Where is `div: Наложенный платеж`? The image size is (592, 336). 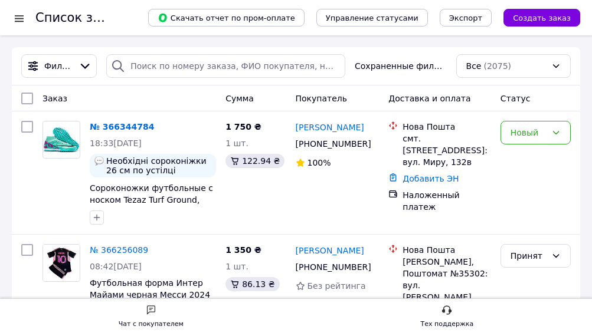
div: Наложенный платеж is located at coordinates (446, 201).